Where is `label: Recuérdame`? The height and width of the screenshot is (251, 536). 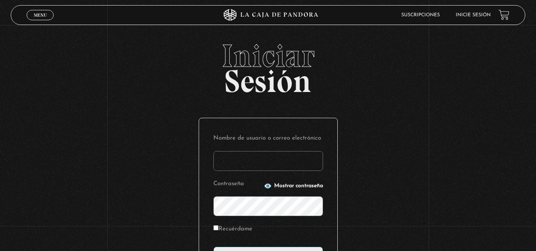 label: Recuérdame is located at coordinates (233, 230).